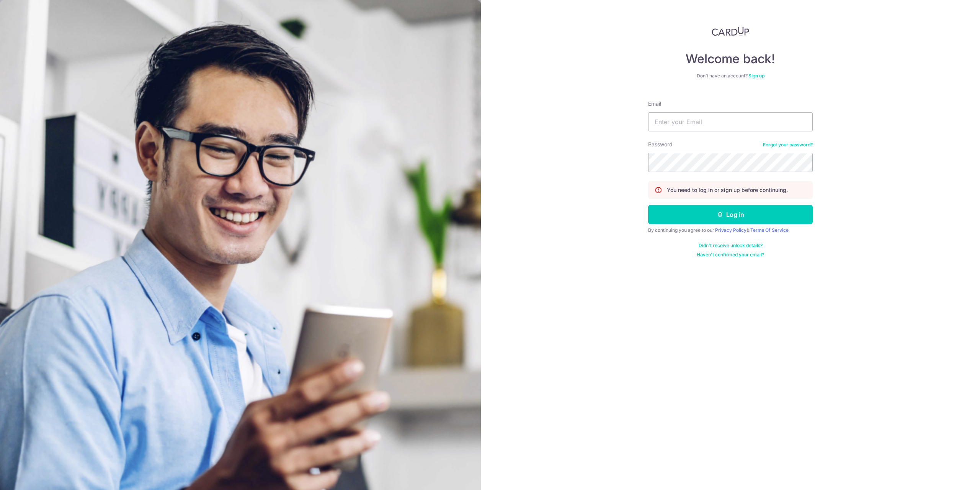 This screenshot has width=980, height=490. I want to click on label: Password, so click(660, 144).